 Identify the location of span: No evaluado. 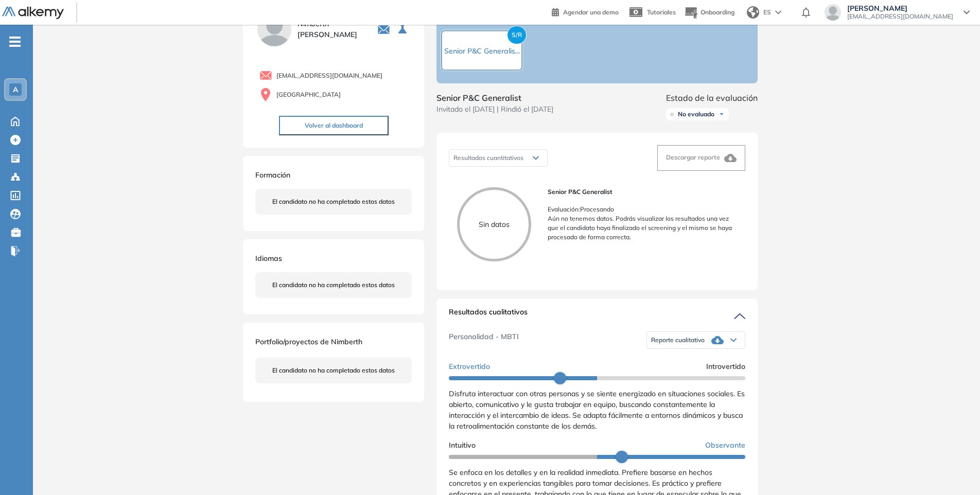
(696, 114).